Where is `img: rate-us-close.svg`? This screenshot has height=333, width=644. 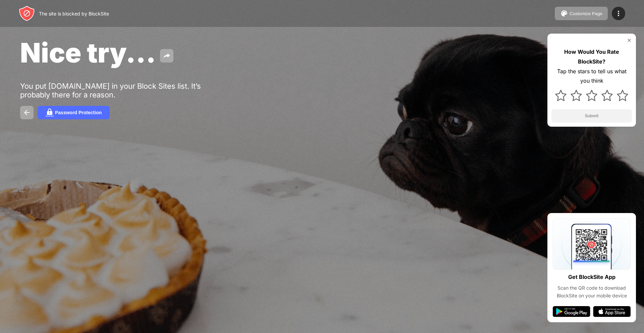 img: rate-us-close.svg is located at coordinates (629, 40).